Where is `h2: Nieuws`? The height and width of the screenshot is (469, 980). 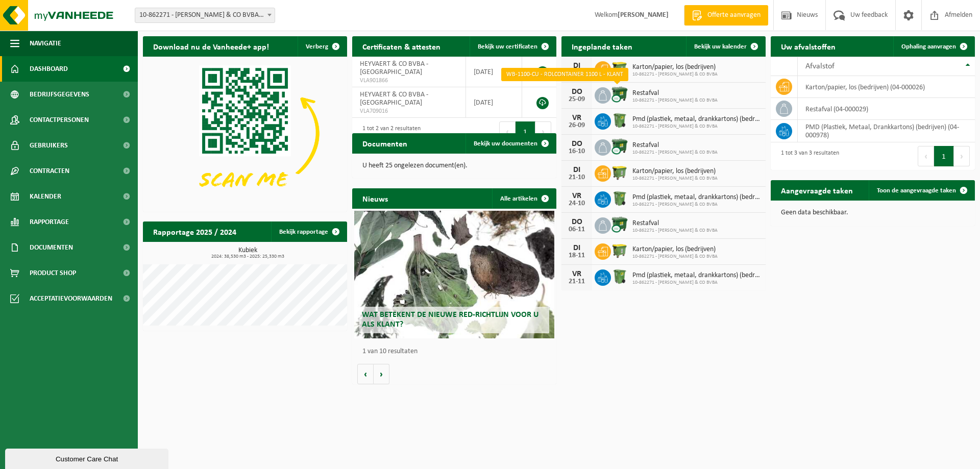 h2: Nieuws is located at coordinates (375, 198).